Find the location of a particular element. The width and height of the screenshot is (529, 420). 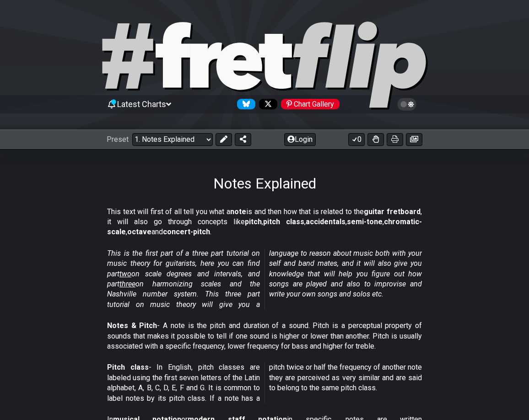

select: Preset is located at coordinates (172, 140).